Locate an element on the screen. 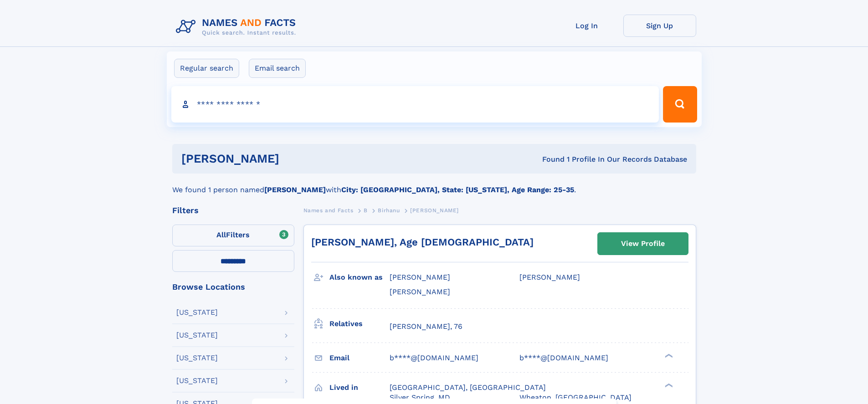  h3: Email is located at coordinates (359, 358).